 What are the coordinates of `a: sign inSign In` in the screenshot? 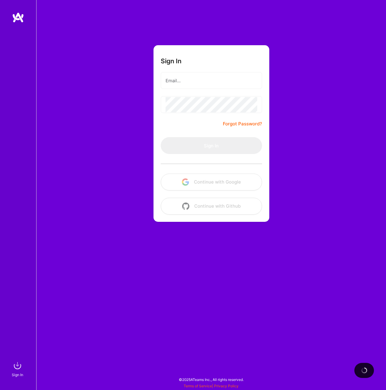 It's located at (18, 369).